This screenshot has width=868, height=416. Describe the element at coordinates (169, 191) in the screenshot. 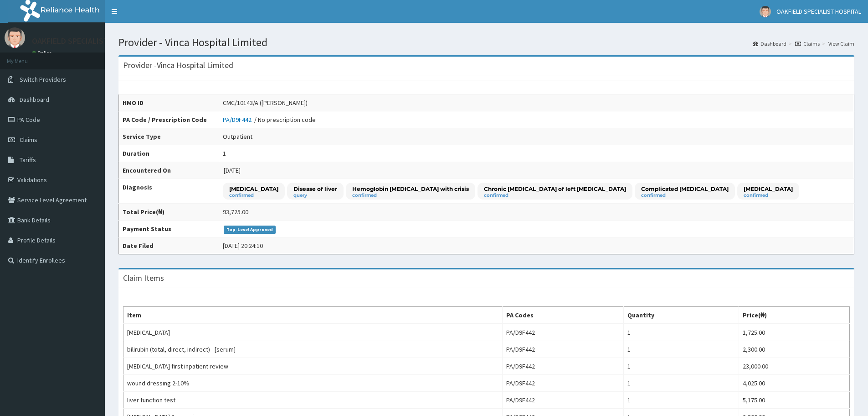

I see `th: Diagnosis` at that location.